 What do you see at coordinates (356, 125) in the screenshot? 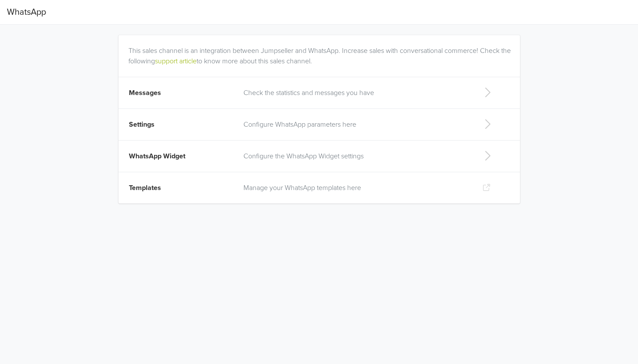
I see `p: Configure WhatsApp parameters here` at bounding box center [356, 125].